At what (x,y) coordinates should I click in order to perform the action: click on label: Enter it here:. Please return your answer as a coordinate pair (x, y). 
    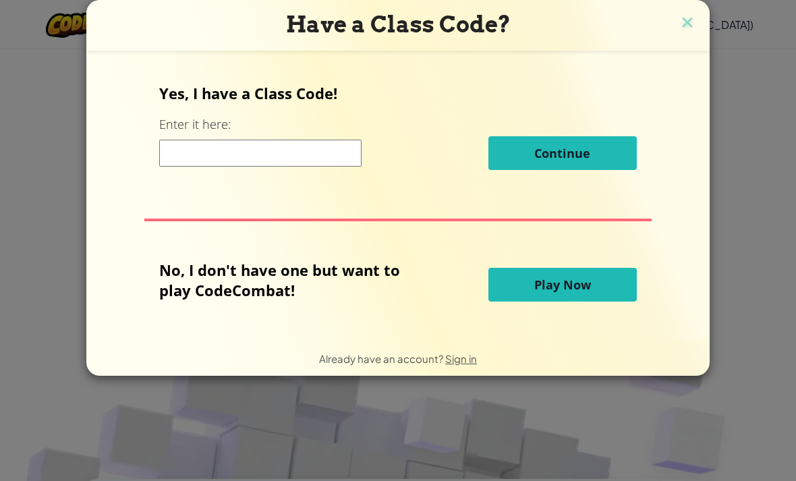
    Looking at the image, I should click on (195, 124).